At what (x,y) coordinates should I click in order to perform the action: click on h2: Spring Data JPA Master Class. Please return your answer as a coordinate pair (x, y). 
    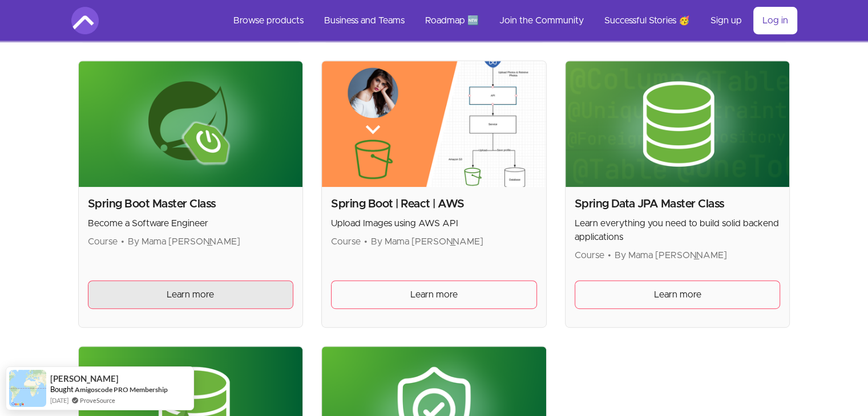
    Looking at the image, I should click on (677, 204).